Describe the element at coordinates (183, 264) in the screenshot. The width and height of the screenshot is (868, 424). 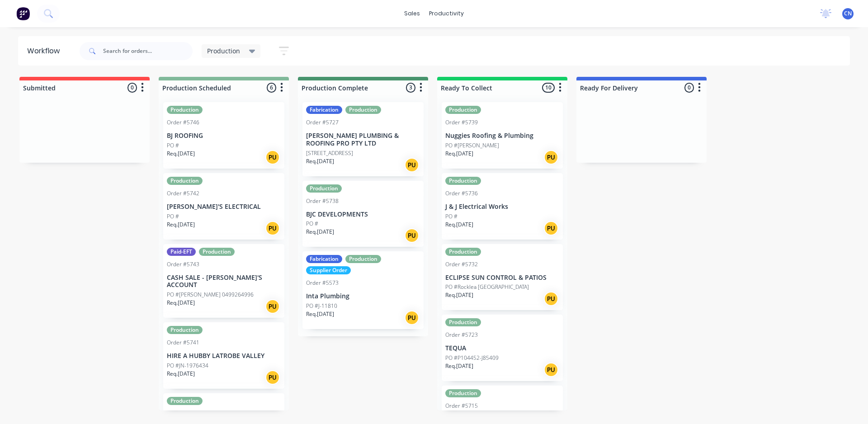
I see `div: Order #5743` at that location.